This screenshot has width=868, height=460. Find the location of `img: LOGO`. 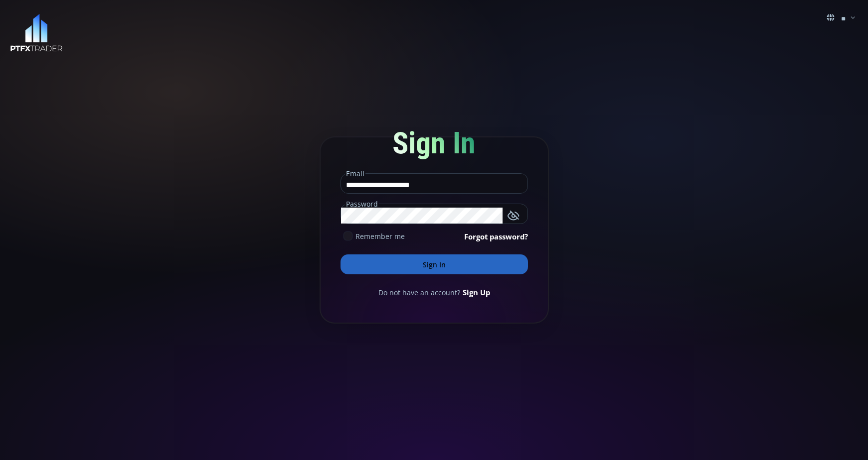

img: LOGO is located at coordinates (36, 33).